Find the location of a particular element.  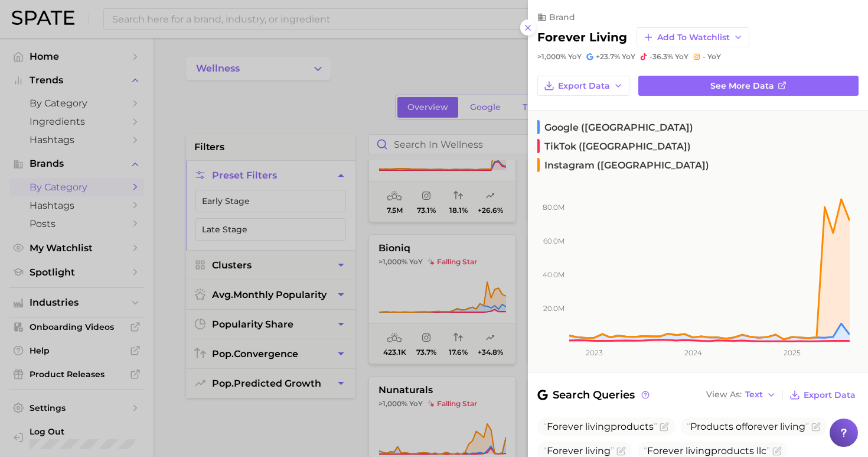

span: -36.3% is located at coordinates (661, 56).